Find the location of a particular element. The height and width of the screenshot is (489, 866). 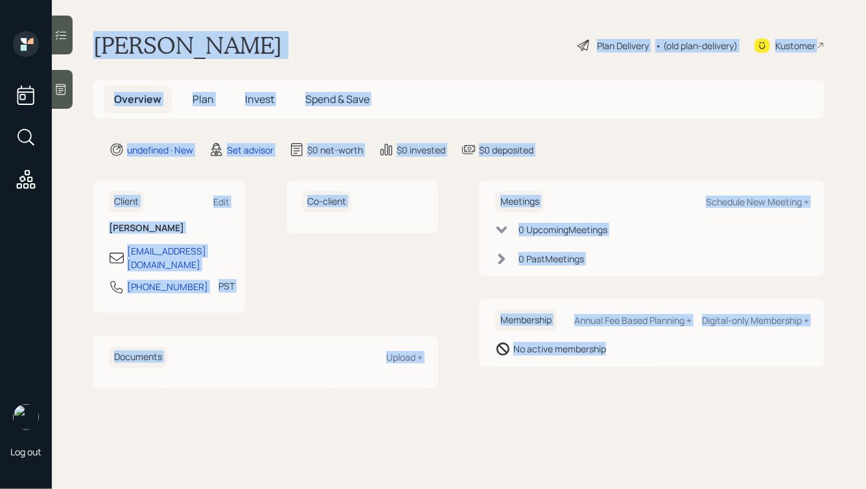

div: $0 net-worth is located at coordinates (335, 150).